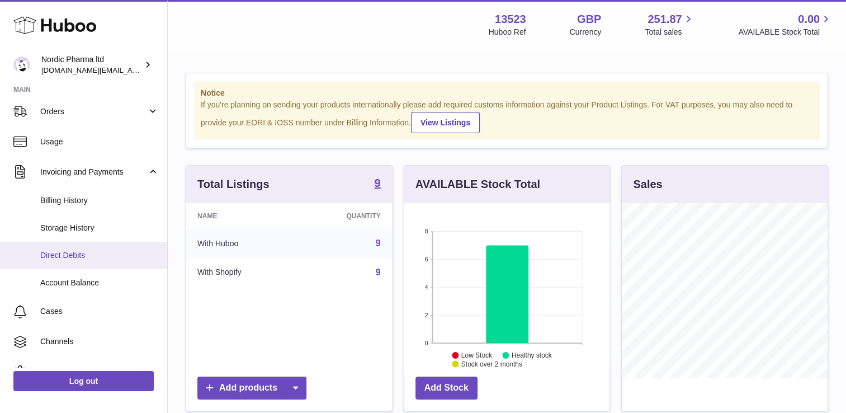 The height and width of the screenshot is (413, 846). I want to click on a: 251.87 Total sales, so click(669, 25).